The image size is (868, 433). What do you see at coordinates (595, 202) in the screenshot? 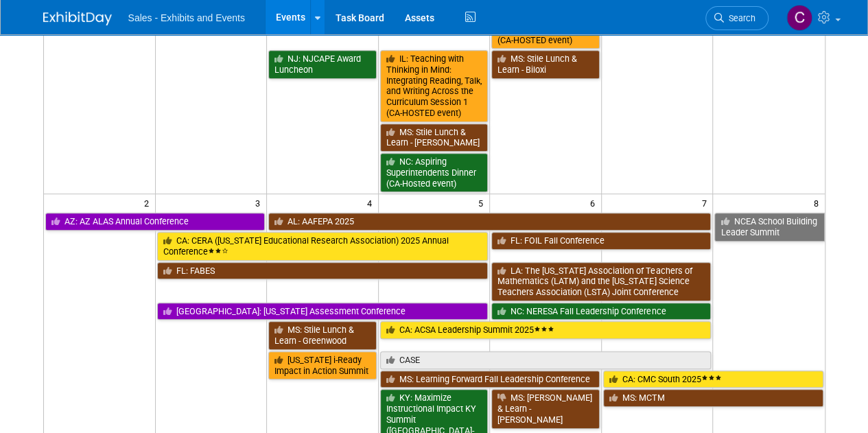
I see `span: 6` at bounding box center [595, 202].